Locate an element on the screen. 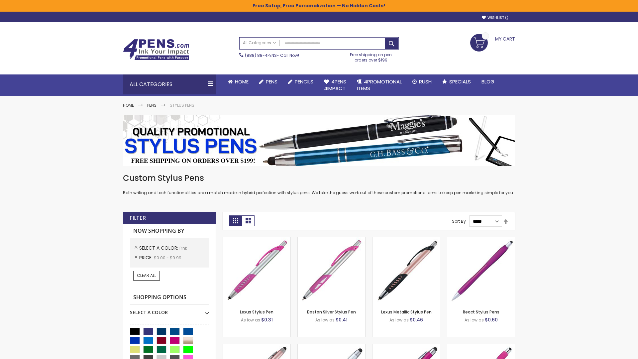 The image size is (638, 359). img: 4Pens Custom Pens and Promotional Products is located at coordinates (156, 50).